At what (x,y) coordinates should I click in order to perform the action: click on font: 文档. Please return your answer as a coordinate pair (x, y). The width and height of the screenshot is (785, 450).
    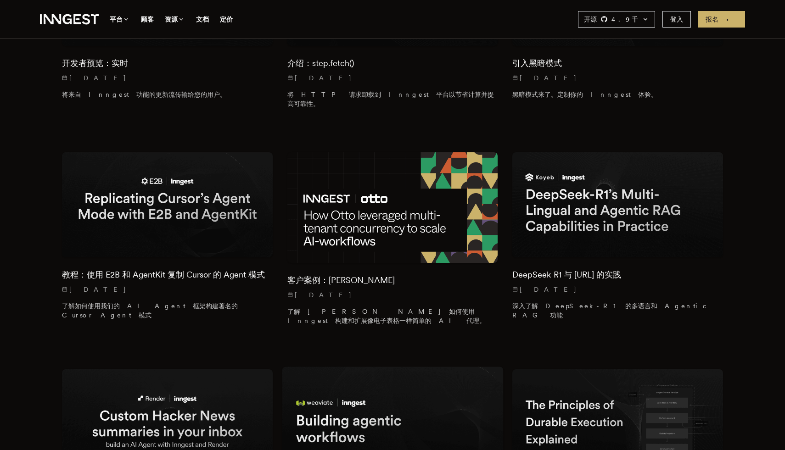
    Looking at the image, I should click on (202, 19).